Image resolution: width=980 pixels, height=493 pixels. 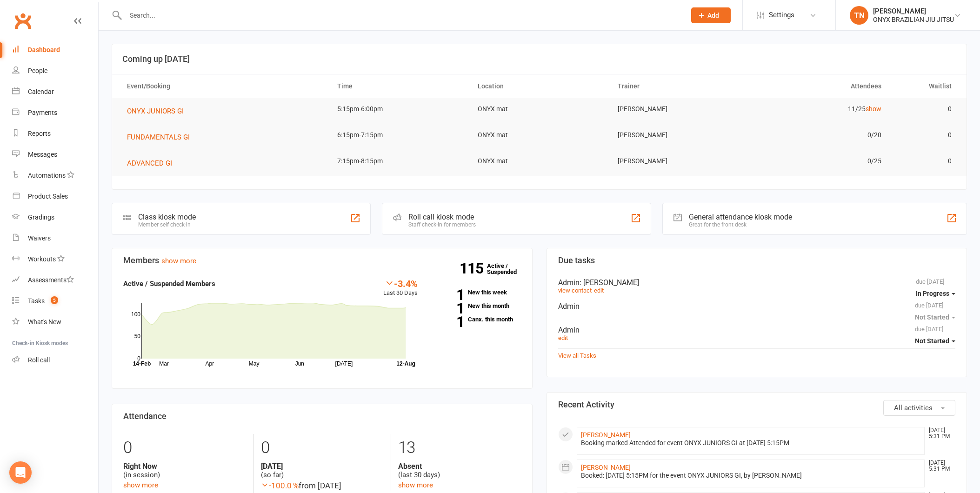 I want to click on div: (last 30 days), so click(x=460, y=471).